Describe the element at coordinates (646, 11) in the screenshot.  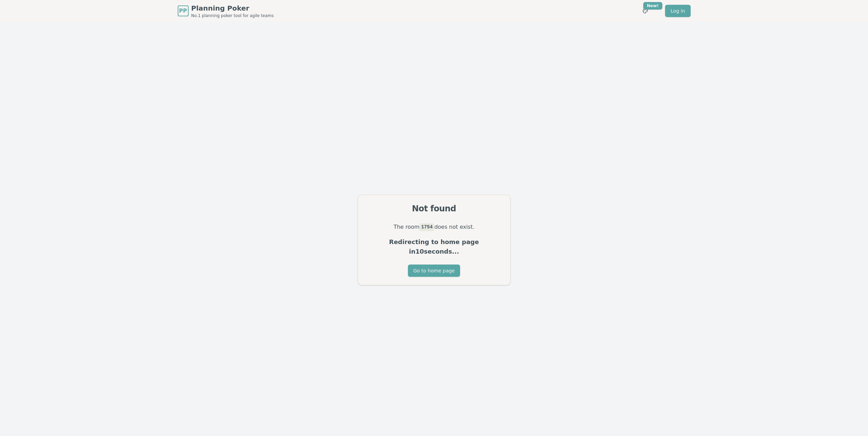
I see `button: New!` at that location.